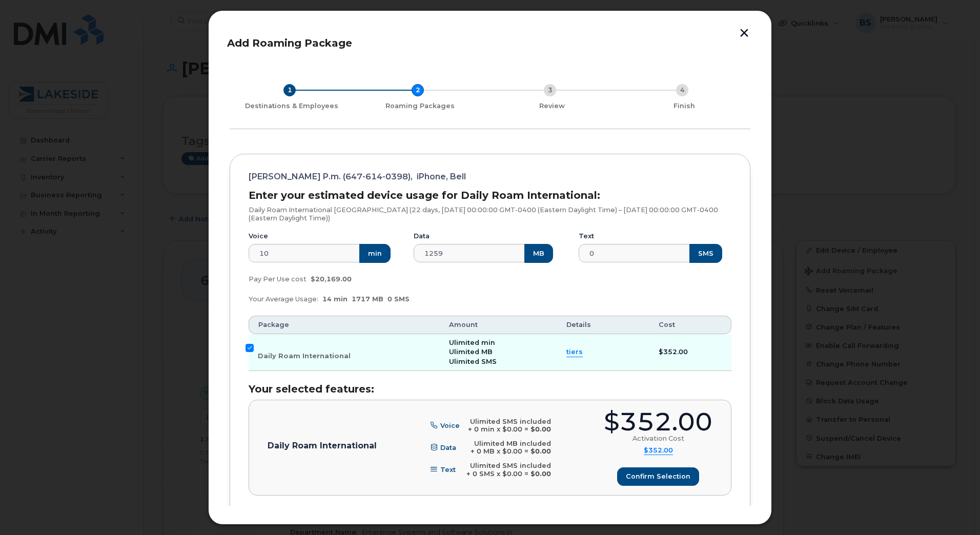 The width and height of the screenshot is (980, 535). What do you see at coordinates (684, 106) in the screenshot?
I see `div: Finish` at bounding box center [684, 106].